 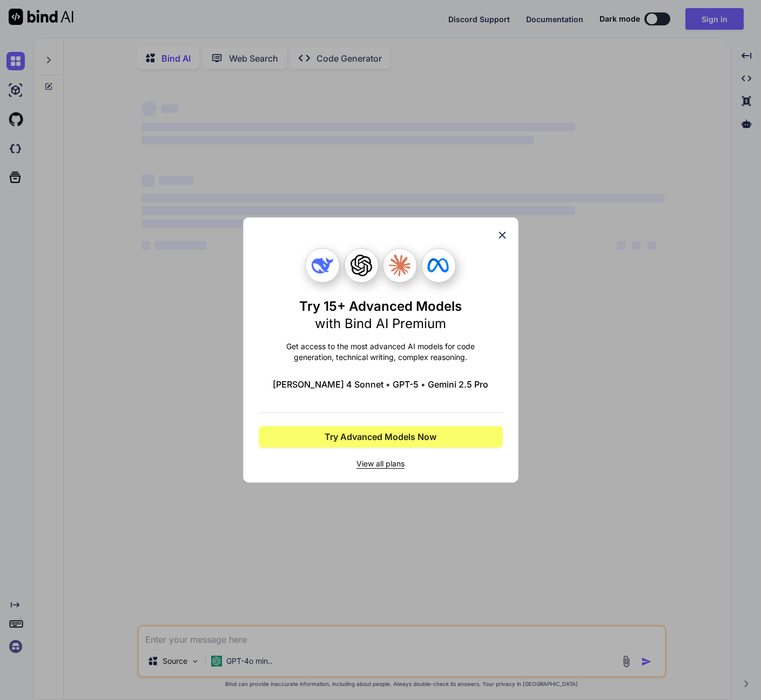 What do you see at coordinates (380, 315) in the screenshot?
I see `h1: Try 15+ Advanced Models` at bounding box center [380, 315].